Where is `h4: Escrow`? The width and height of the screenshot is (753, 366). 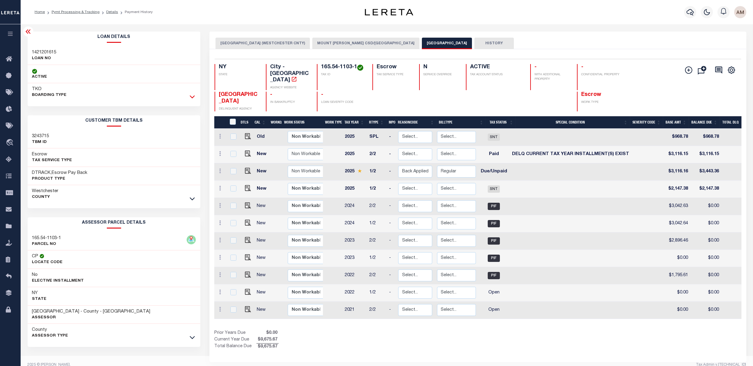
h4: Escrow is located at coordinates (394, 67).